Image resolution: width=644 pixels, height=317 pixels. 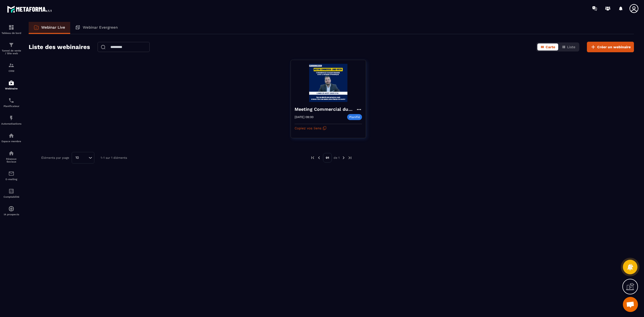 What do you see at coordinates (11, 157) in the screenshot?
I see `a: social-networksocial-networkRéseaux Sociaux` at bounding box center [11, 157].